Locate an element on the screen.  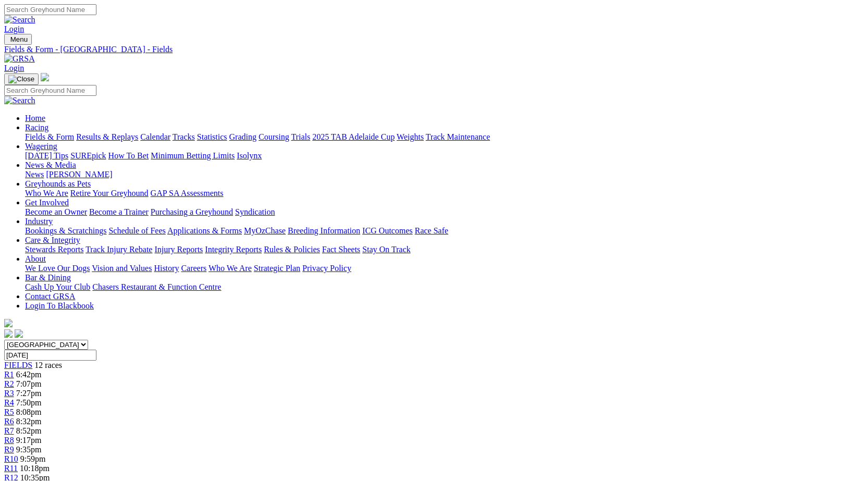
a: R6 is located at coordinates (9, 421).